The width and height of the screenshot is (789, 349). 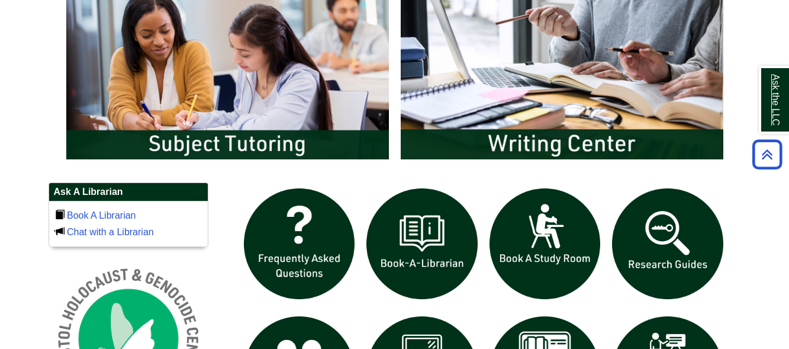 What do you see at coordinates (767, 154) in the screenshot?
I see `a: Back to Top` at bounding box center [767, 154].